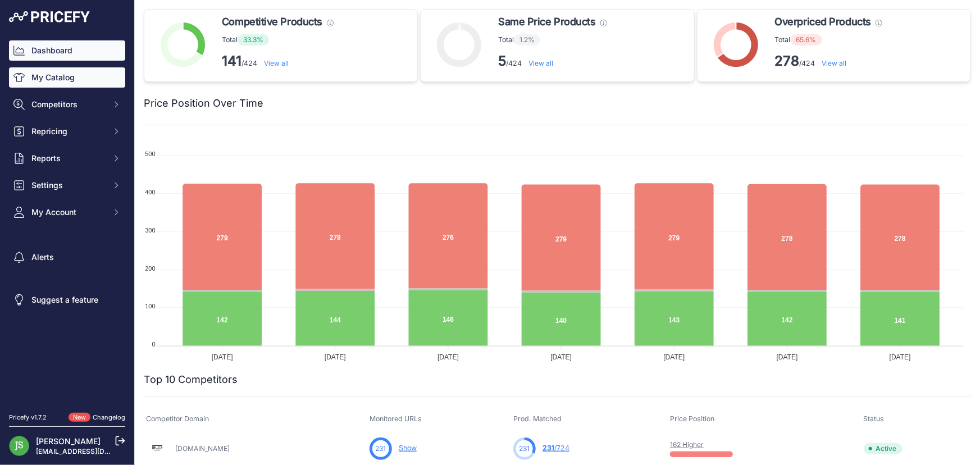 The image size is (980, 465). What do you see at coordinates (502, 61) in the screenshot?
I see `strong: 5` at bounding box center [502, 61].